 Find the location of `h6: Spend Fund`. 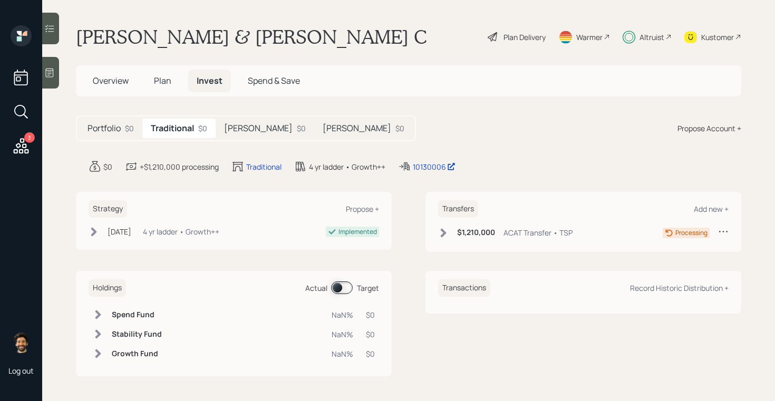

h6: Spend Fund is located at coordinates (137, 315).